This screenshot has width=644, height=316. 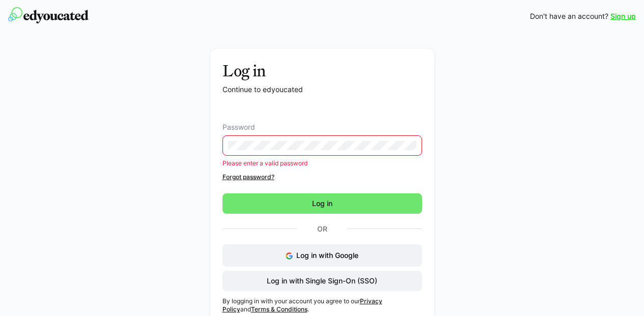 What do you see at coordinates (322, 71) in the screenshot?
I see `h3: Log in` at bounding box center [322, 71].